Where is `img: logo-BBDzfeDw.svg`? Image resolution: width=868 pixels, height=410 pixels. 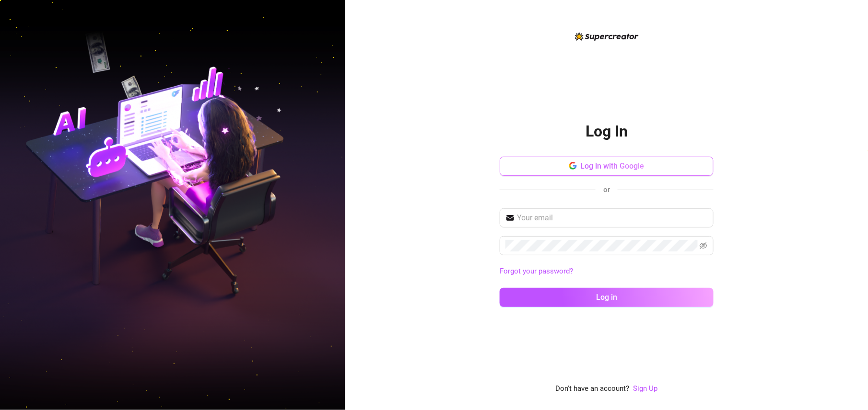 img: logo-BBDzfeDw.svg is located at coordinates (606, 36).